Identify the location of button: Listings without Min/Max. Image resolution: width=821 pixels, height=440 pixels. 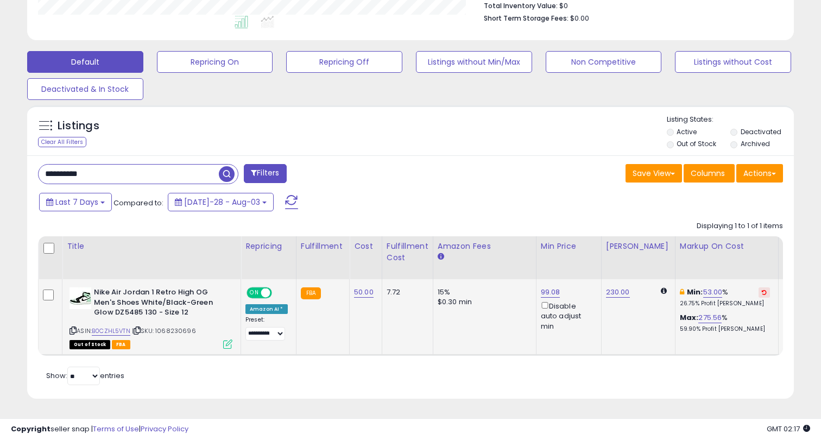
(474, 62).